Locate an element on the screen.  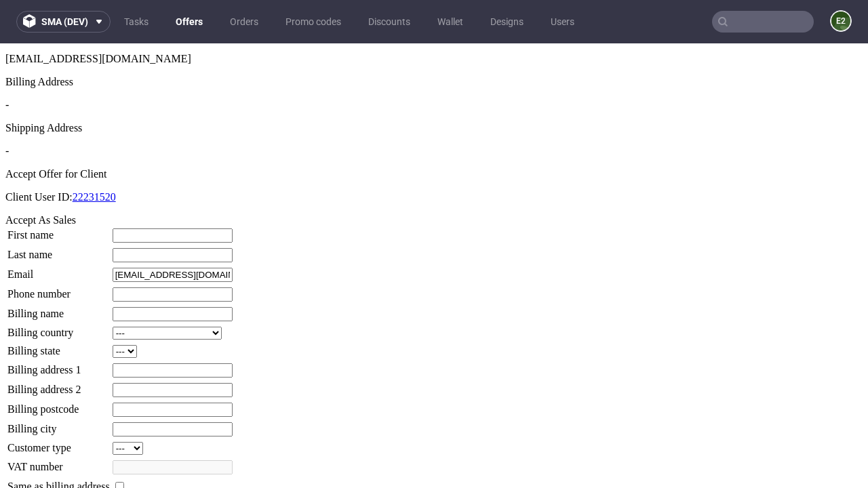
td: Billing state is located at coordinates (59, 308).